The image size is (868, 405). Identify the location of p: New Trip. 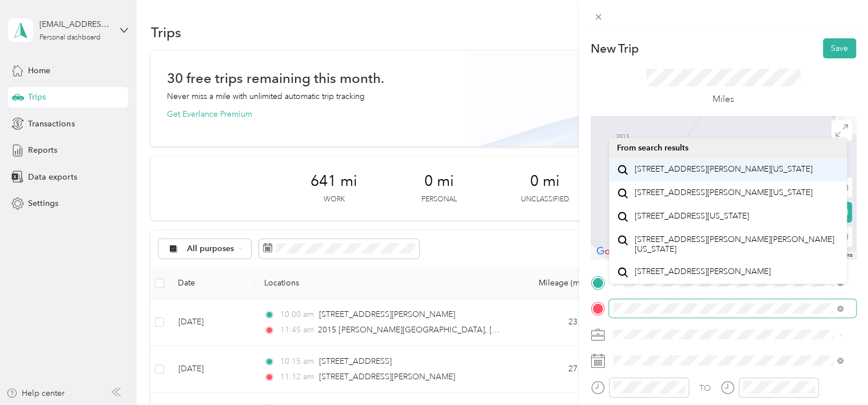
(615, 49).